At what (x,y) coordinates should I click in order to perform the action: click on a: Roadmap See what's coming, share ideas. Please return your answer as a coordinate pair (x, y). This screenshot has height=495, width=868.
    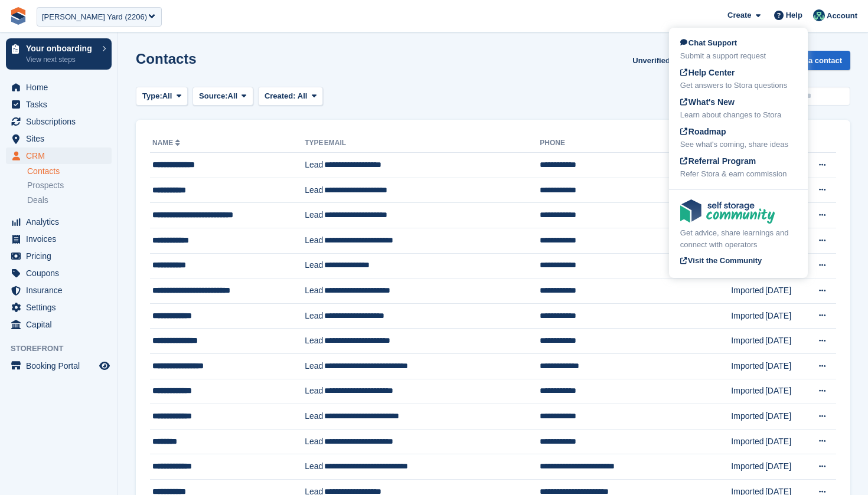
    Looking at the image, I should click on (738, 138).